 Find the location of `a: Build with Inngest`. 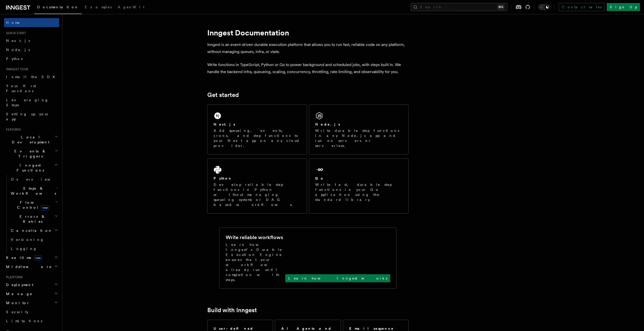

a: Build with Inngest is located at coordinates (232, 310).